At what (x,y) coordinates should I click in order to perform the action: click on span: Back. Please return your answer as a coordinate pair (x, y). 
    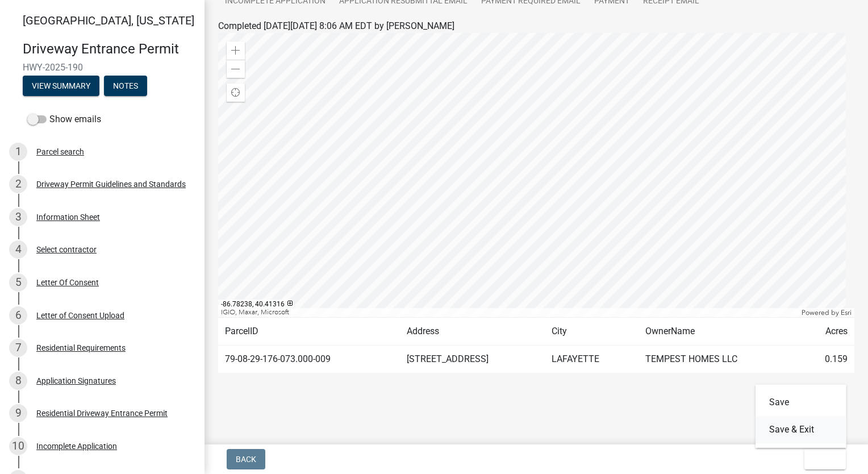
    Looking at the image, I should click on (246, 459).